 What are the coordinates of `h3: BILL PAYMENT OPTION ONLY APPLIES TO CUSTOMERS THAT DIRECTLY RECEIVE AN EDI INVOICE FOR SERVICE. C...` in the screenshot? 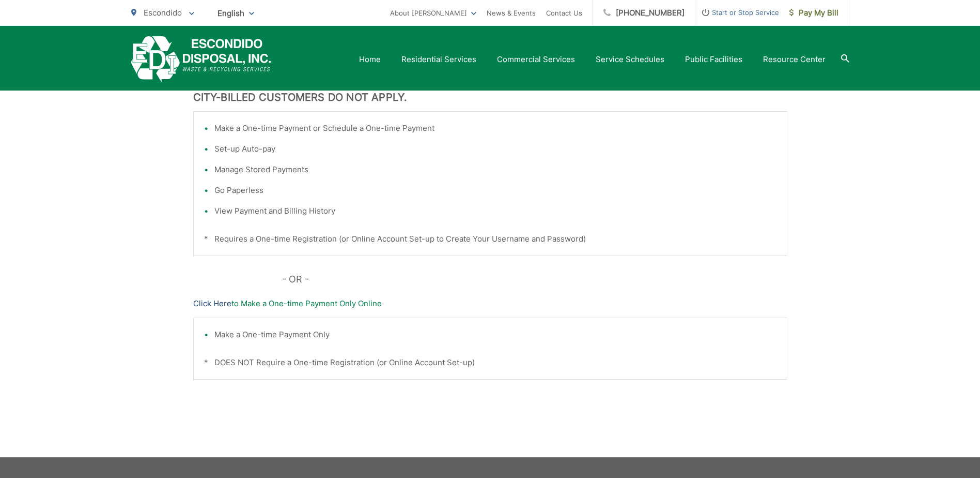 It's located at (490, 91).